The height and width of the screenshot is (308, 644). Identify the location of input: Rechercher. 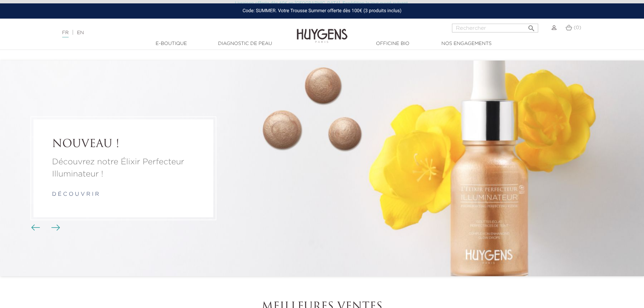
(495, 28).